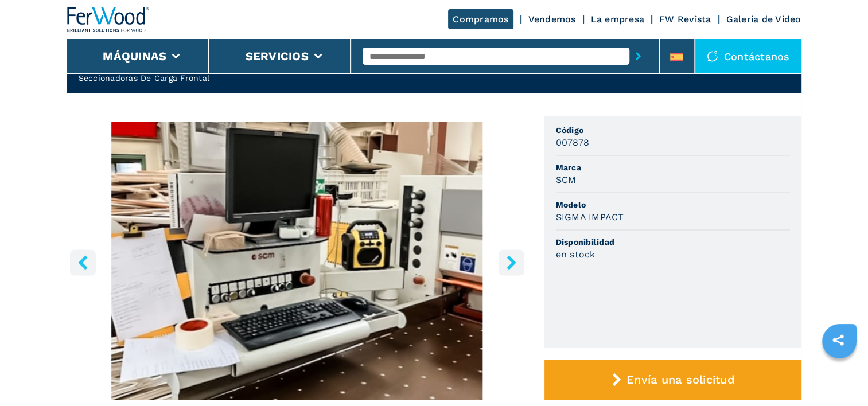  What do you see at coordinates (764, 19) in the screenshot?
I see `a: Galeria de Video` at bounding box center [764, 19].